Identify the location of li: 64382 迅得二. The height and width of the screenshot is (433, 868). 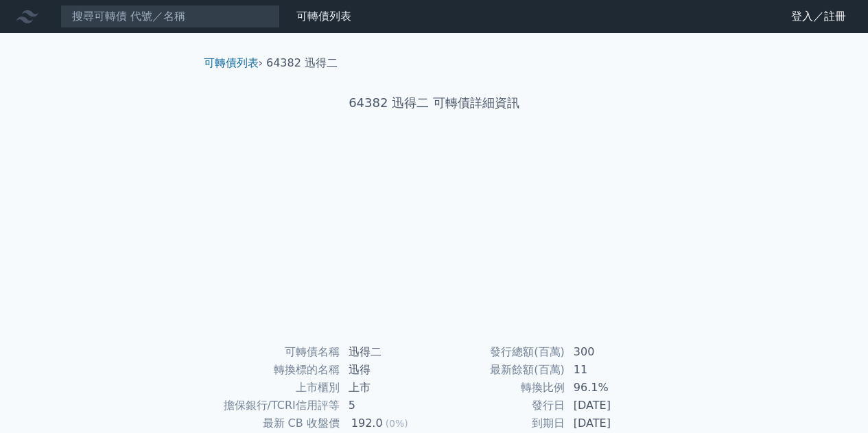
(302, 63).